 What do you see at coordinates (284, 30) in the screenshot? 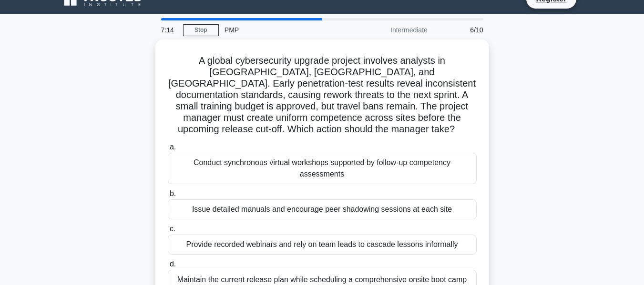
I see `div: PMP` at bounding box center [284, 30].